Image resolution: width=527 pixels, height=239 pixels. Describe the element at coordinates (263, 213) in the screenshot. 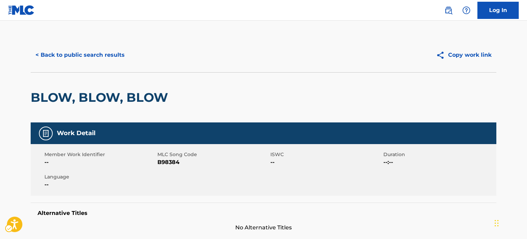

I see `h5: Alternative Titles` at that location.